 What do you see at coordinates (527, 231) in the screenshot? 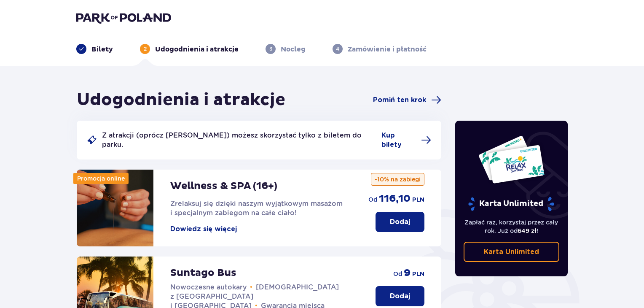
I see `span: 649 zł` at bounding box center [527, 231].